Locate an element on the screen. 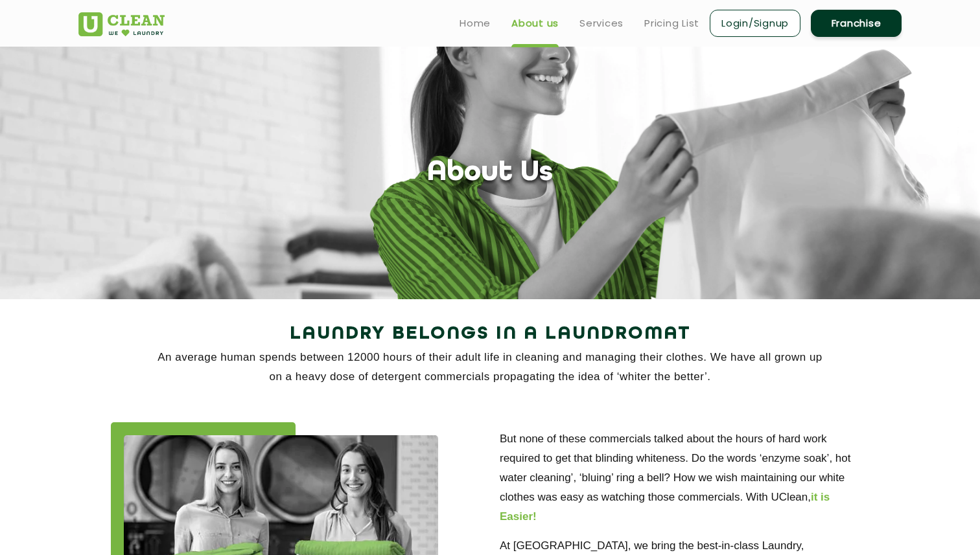 This screenshot has width=980, height=555. img: UClean Laundry and Dry Cleaning is located at coordinates (121, 24).